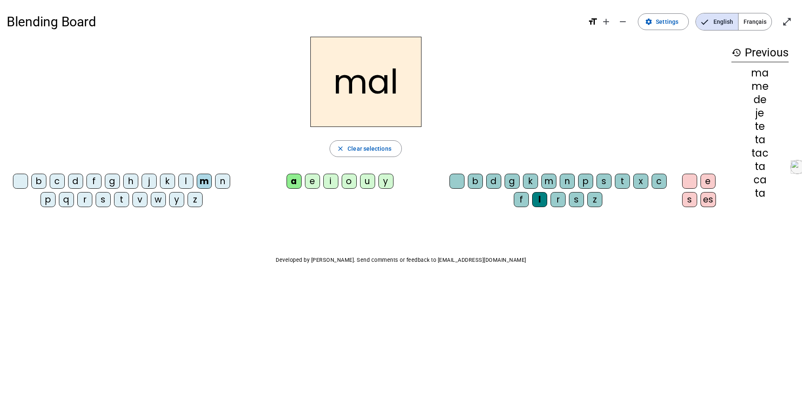 The height and width of the screenshot is (400, 802). I want to click on div: h, so click(131, 181).